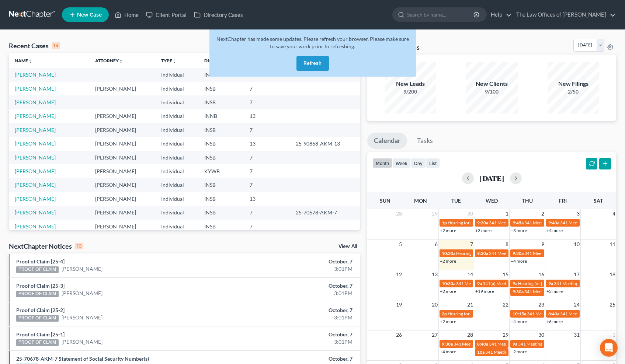 This screenshot has height=364, width=625. Describe the element at coordinates (79, 246) in the screenshot. I see `div: 10` at that location.